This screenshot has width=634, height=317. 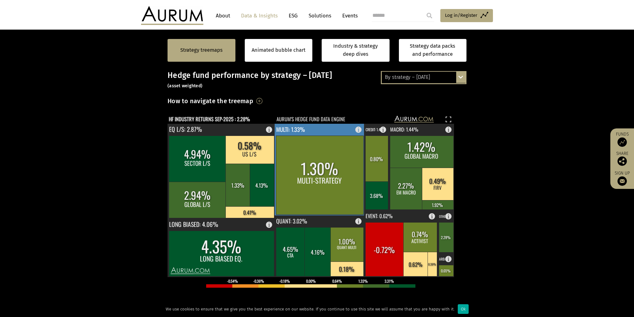 What do you see at coordinates (320, 16) in the screenshot?
I see `a: Solutions` at bounding box center [320, 16].